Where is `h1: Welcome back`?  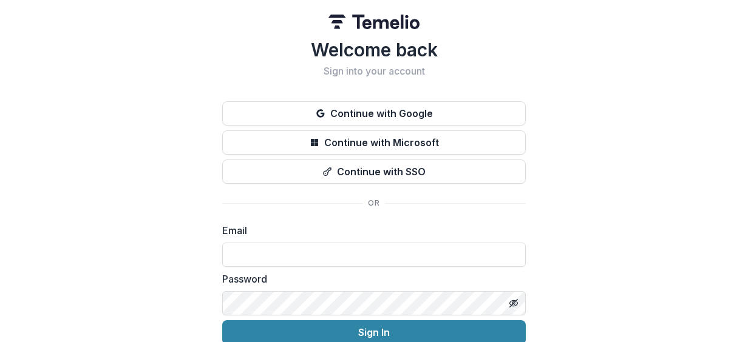 h1: Welcome back is located at coordinates (374, 50).